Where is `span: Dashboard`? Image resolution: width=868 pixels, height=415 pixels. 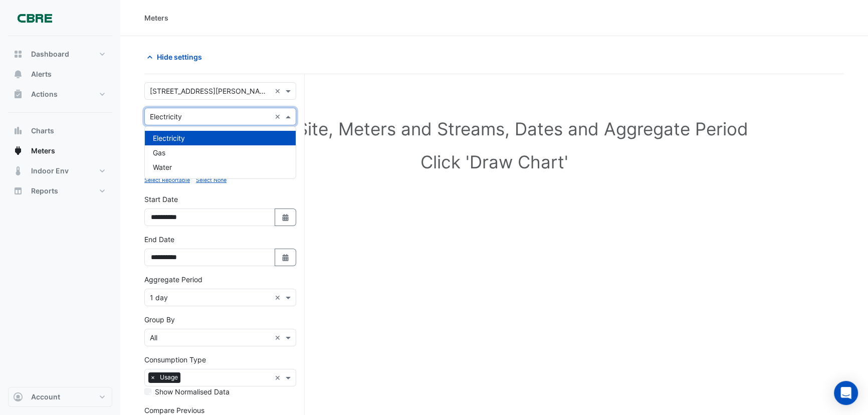
span: Dashboard is located at coordinates (50, 54).